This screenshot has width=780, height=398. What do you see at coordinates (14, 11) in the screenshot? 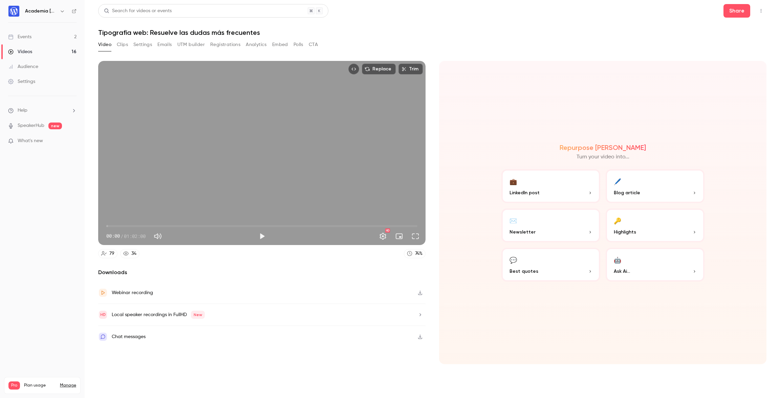
I see `img: Academia WordPress.com` at bounding box center [14, 11].